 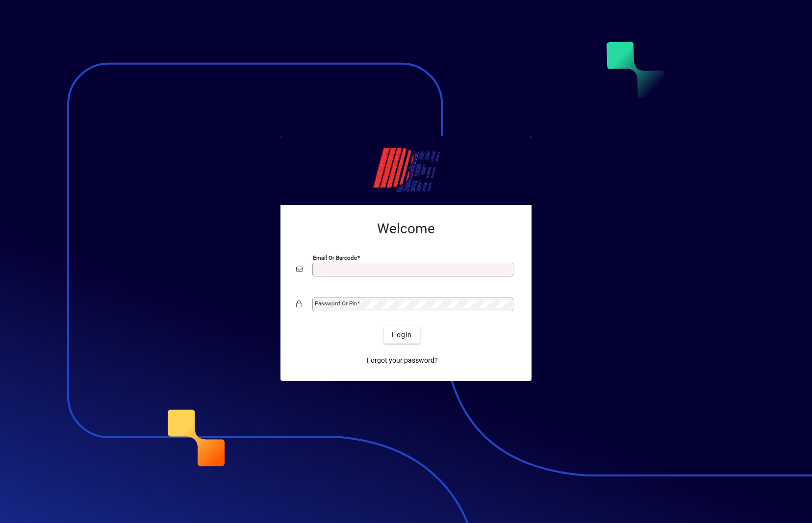 I want to click on mat-label: Email or Barcode, so click(x=335, y=258).